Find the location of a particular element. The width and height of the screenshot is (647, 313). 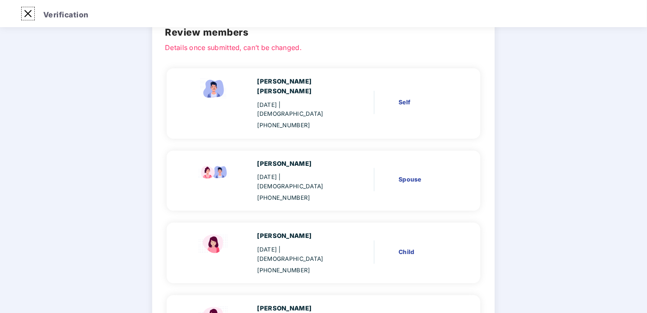

p: Details once submitted, can’t be changed. is located at coordinates (324, 46).